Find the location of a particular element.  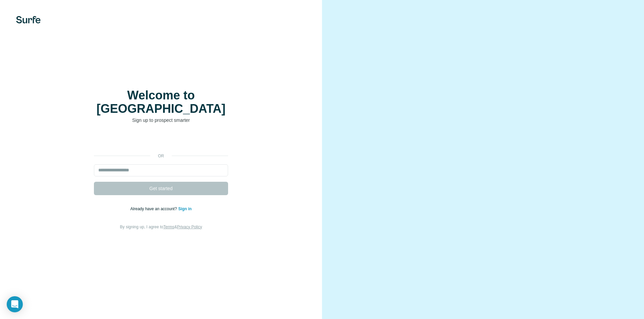

p: Sign up to prospect smarter is located at coordinates (161, 120).